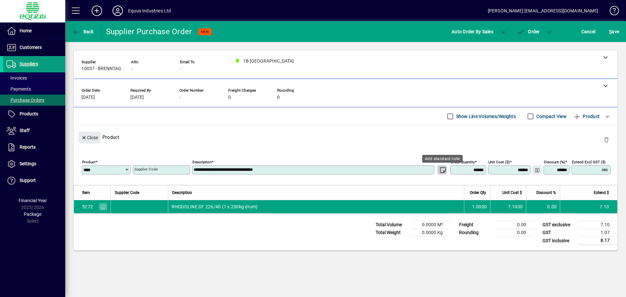 The height and width of the screenshot is (297, 626). I want to click on td: Total Weight, so click(392, 233).